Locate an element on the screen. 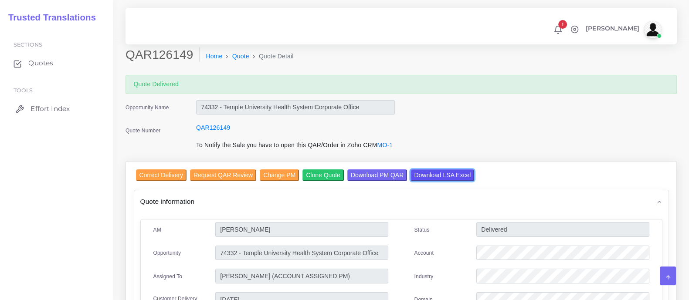  h2: QAR126149 is located at coordinates (163, 55).